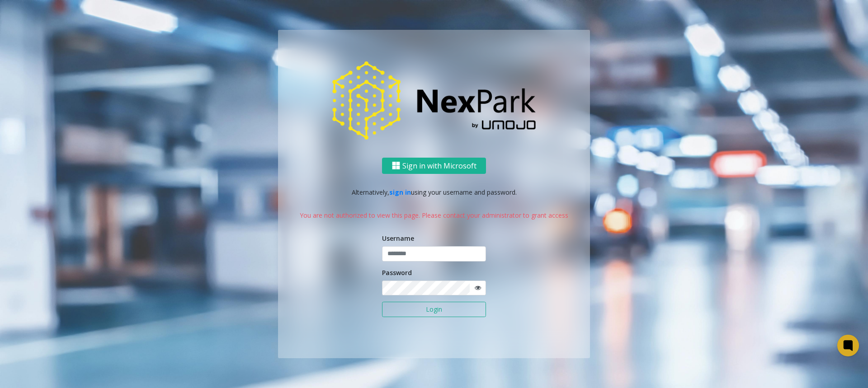 This screenshot has width=868, height=388. Describe the element at coordinates (434, 215) in the screenshot. I see `p: You are not authorized to view this page. Please contact your administrator to grant access` at that location.